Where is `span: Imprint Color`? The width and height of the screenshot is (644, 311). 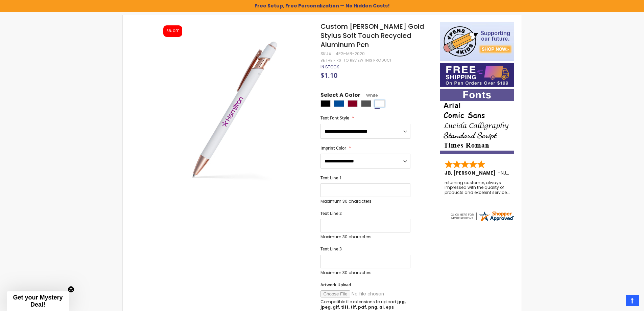
span: Imprint Color is located at coordinates (333, 148).